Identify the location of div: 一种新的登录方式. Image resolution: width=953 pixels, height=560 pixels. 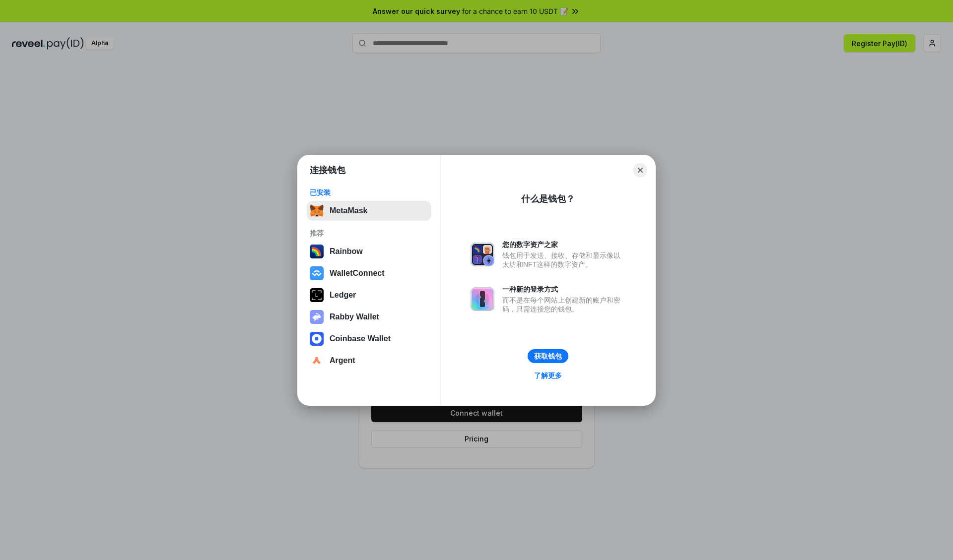
(564, 289).